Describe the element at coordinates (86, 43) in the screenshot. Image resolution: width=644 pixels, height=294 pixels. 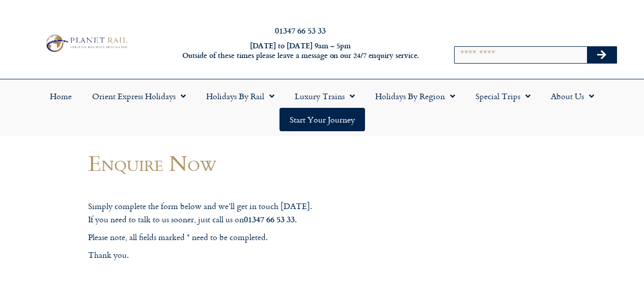
I see `img: Planet Rail Train Holidays Logo` at that location.